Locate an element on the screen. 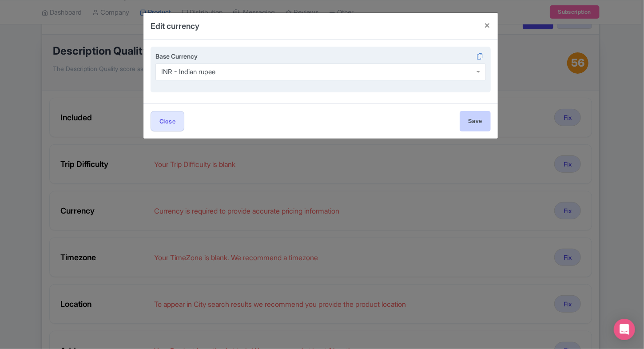 The image size is (644, 349). div: Open Intercom Messenger is located at coordinates (624, 330).